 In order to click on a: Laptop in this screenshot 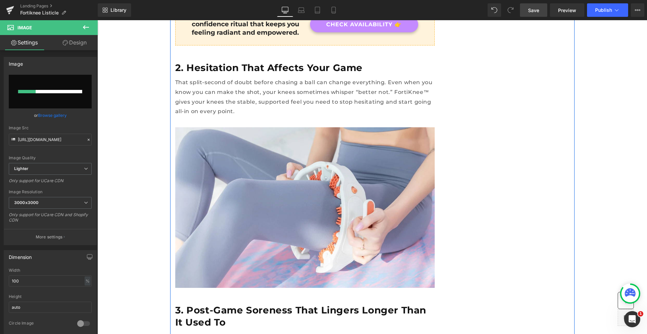, I will do `click(301, 10)`.